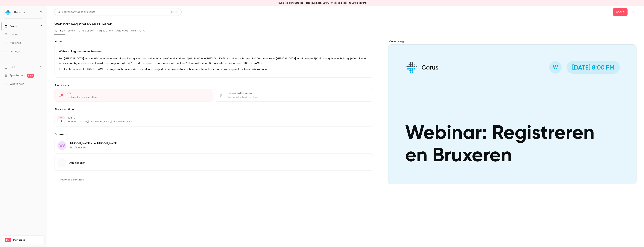  Describe the element at coordinates (72, 179) in the screenshot. I see `span: Advanced settings` at that location.